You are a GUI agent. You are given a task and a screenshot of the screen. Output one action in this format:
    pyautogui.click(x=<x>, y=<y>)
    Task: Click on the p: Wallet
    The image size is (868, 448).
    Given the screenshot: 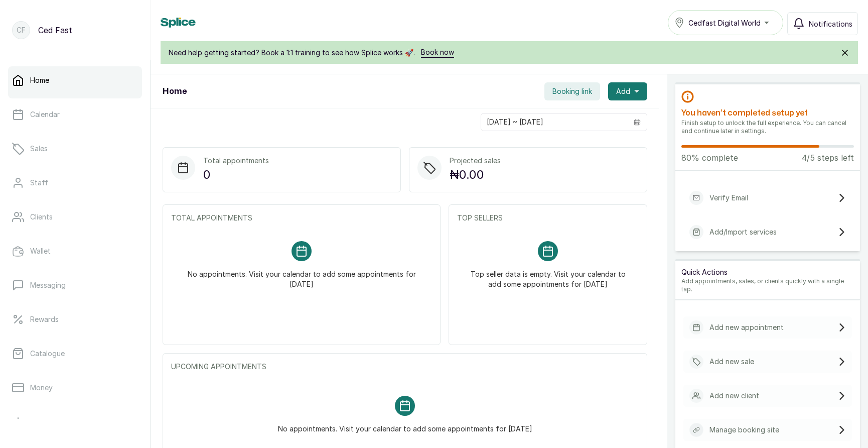 What is the action you would take?
    pyautogui.click(x=40, y=251)
    